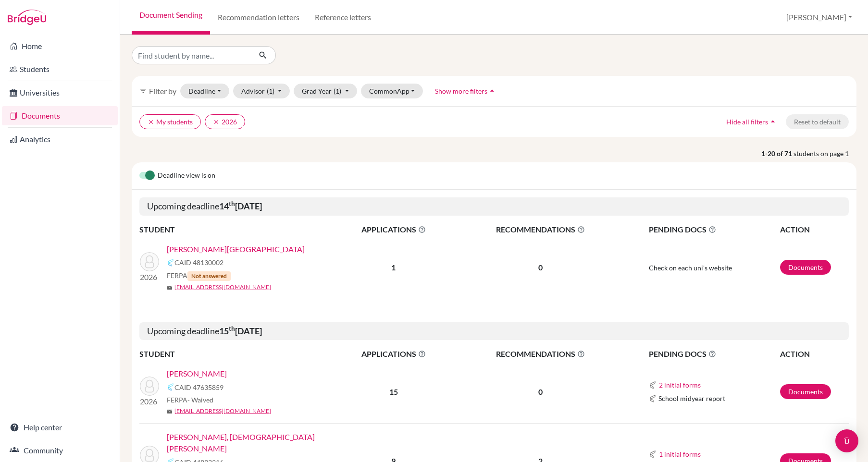 The image size is (868, 462). Describe the element at coordinates (392, 91) in the screenshot. I see `button: CommonApp` at that location.